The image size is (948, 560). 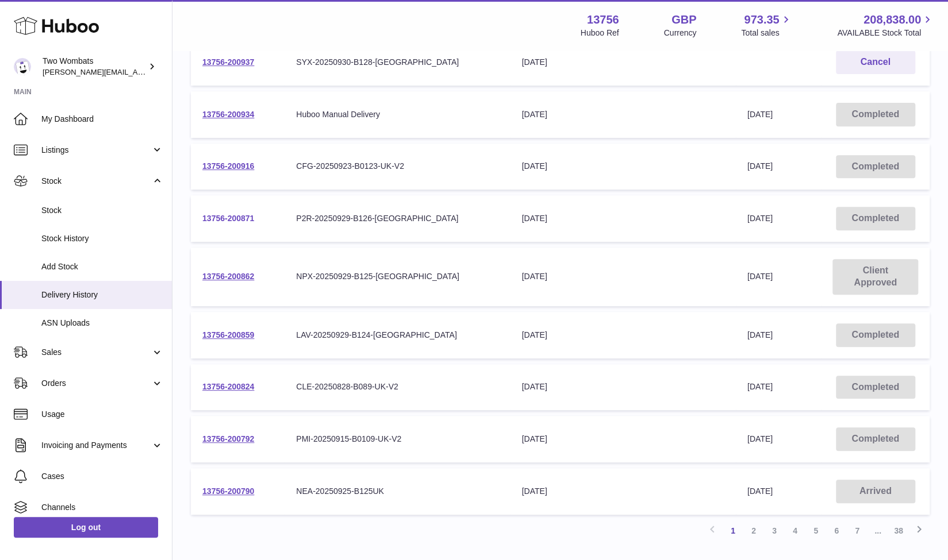 What do you see at coordinates (837, 531) in the screenshot?
I see `a: 6` at bounding box center [837, 531].